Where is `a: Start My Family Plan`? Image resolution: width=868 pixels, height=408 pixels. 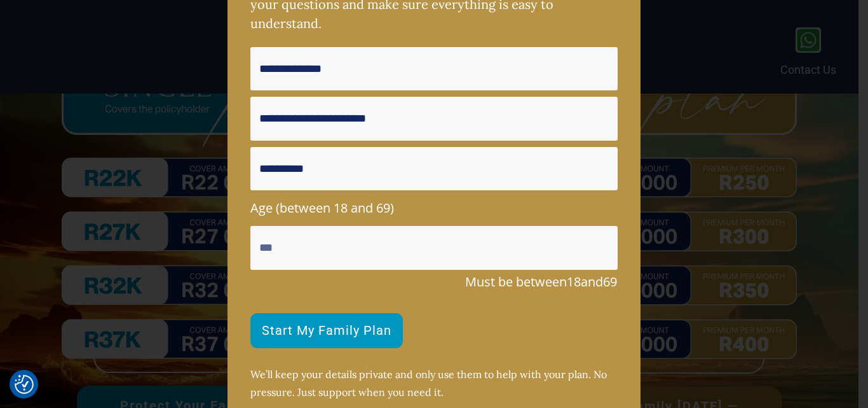
a: Start My Family Plan is located at coordinates (327, 330).